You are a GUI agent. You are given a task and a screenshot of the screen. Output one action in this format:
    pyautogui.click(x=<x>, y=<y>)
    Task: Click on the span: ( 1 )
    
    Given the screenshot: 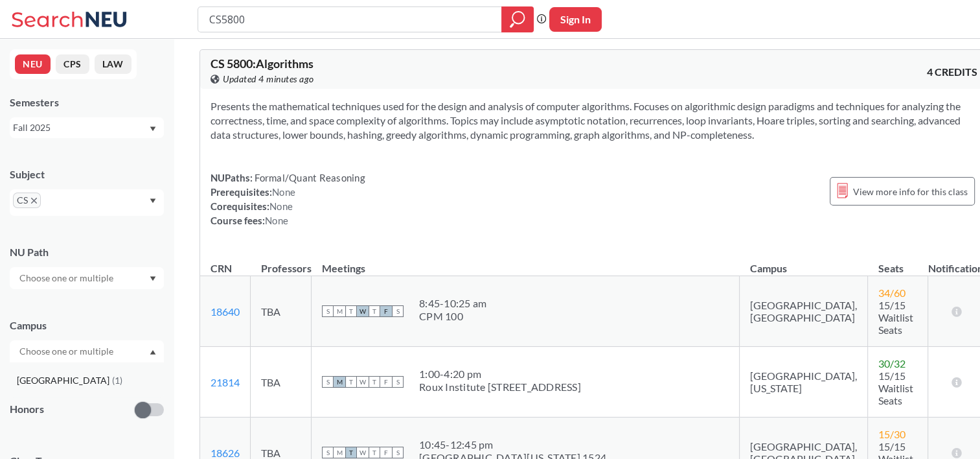 What is the action you would take?
    pyautogui.click(x=118, y=380)
    